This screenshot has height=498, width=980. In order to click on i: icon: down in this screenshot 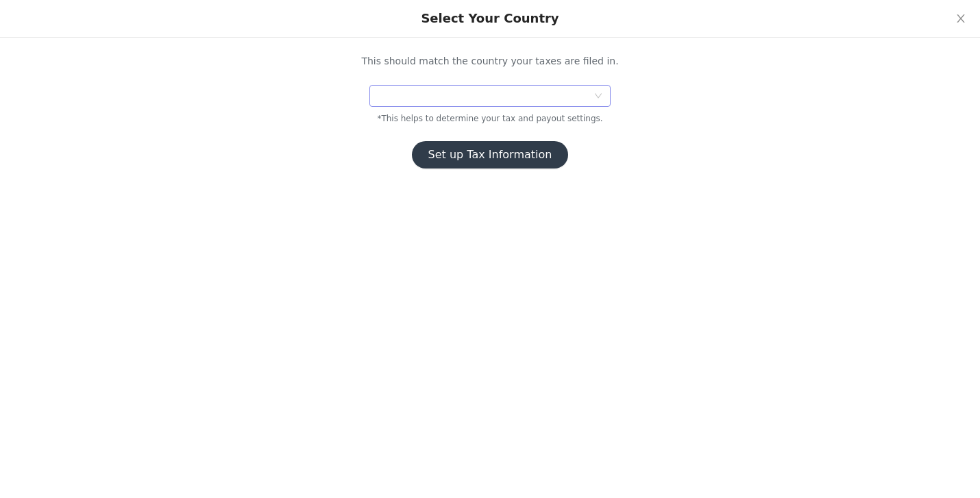, I will do `click(598, 97)`.